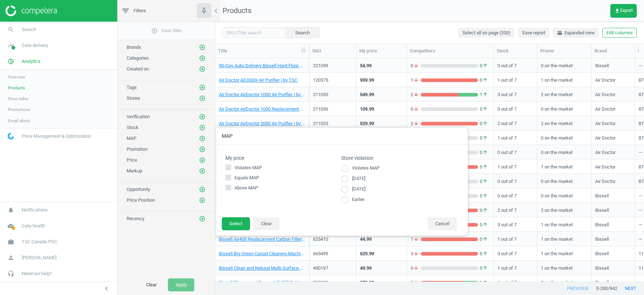 The height and width of the screenshot is (295, 644). I want to click on span: Price, so click(132, 160).